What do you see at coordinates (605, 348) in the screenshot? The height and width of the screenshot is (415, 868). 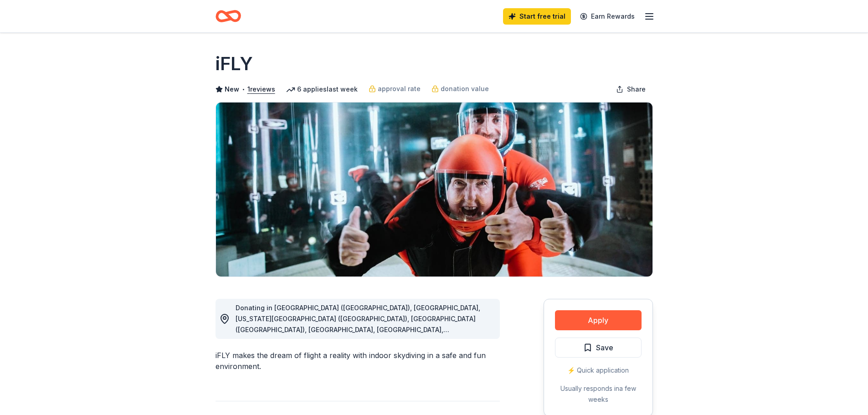 I see `span: Save` at bounding box center [605, 348].